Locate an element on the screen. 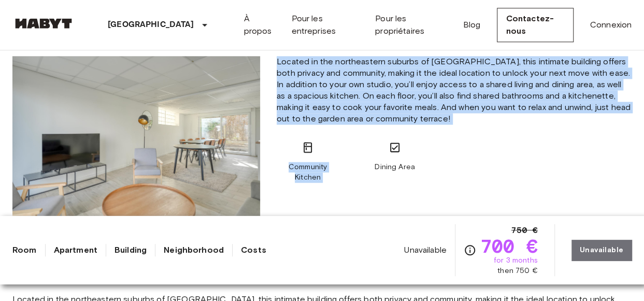 The width and height of the screenshot is (644, 301). a: À propos is located at coordinates (260, 25).